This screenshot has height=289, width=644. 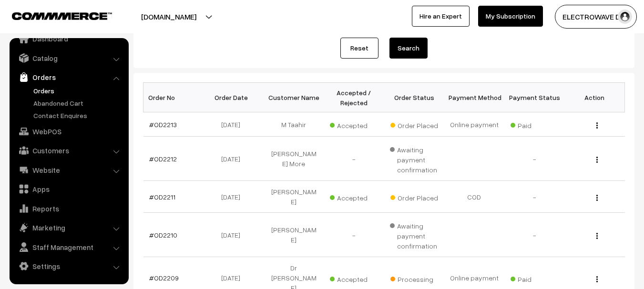 I want to click on th: Order No, so click(x=174, y=98).